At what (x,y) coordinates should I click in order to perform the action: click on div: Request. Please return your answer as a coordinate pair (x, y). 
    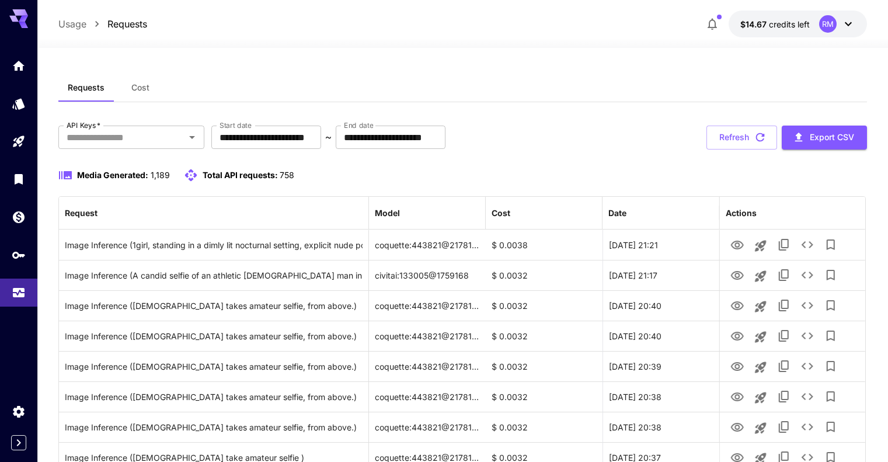
    Looking at the image, I should click on (81, 212).